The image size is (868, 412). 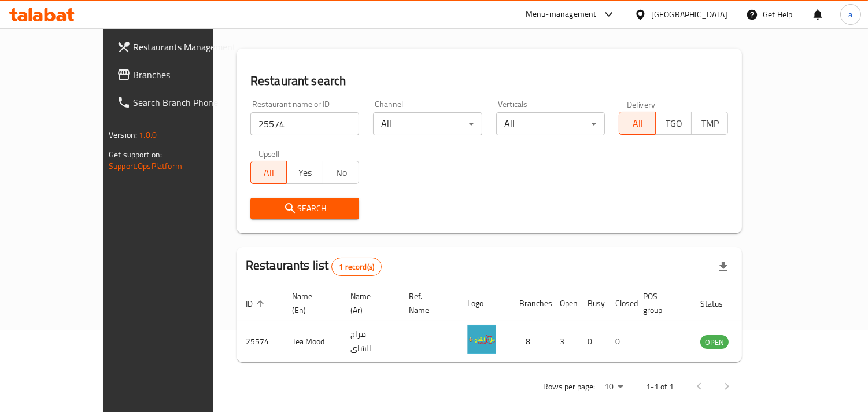 What do you see at coordinates (530, 303) in the screenshot?
I see `th: Branches` at bounding box center [530, 303].